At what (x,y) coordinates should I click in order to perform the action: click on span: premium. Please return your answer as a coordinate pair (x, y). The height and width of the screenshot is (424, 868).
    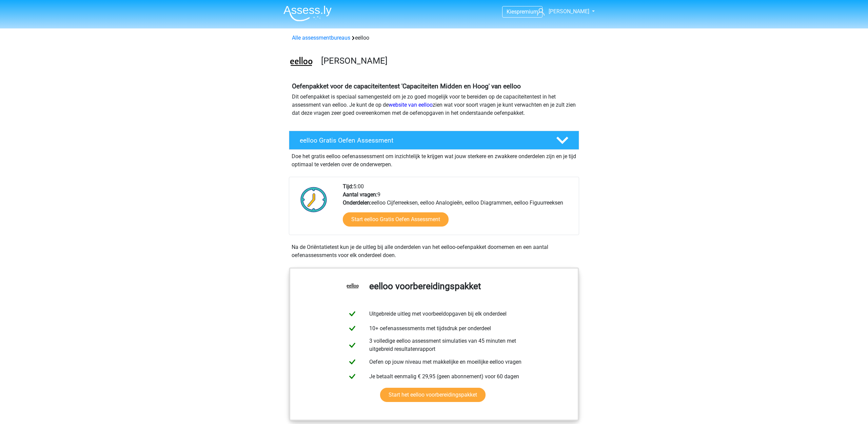
    Looking at the image, I should click on (527, 11).